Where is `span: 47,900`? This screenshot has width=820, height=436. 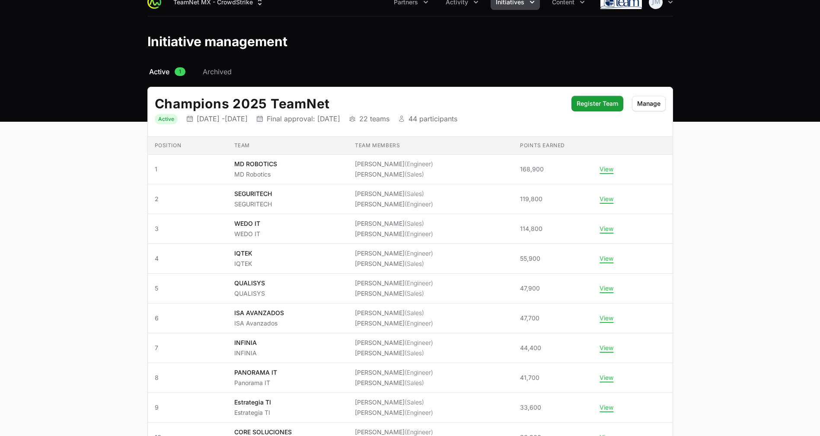
span: 47,900 is located at coordinates (530, 289).